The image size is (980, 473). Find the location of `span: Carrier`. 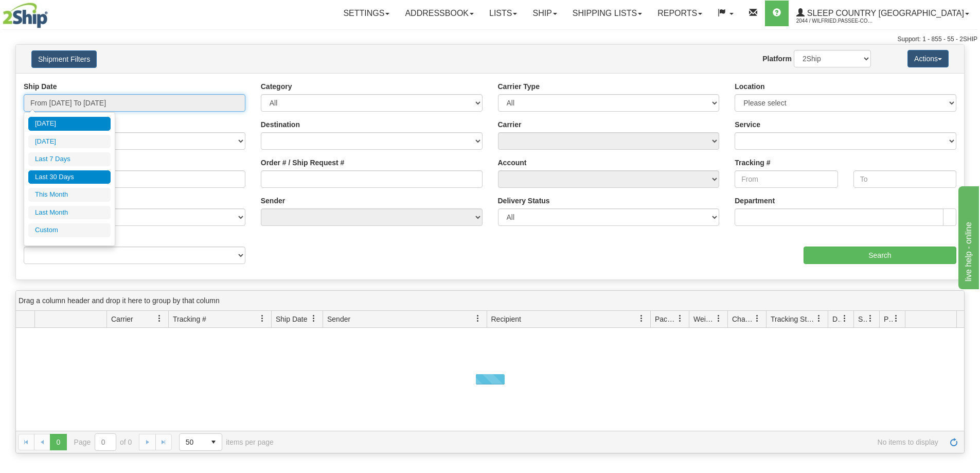

span: Carrier is located at coordinates (122, 319).